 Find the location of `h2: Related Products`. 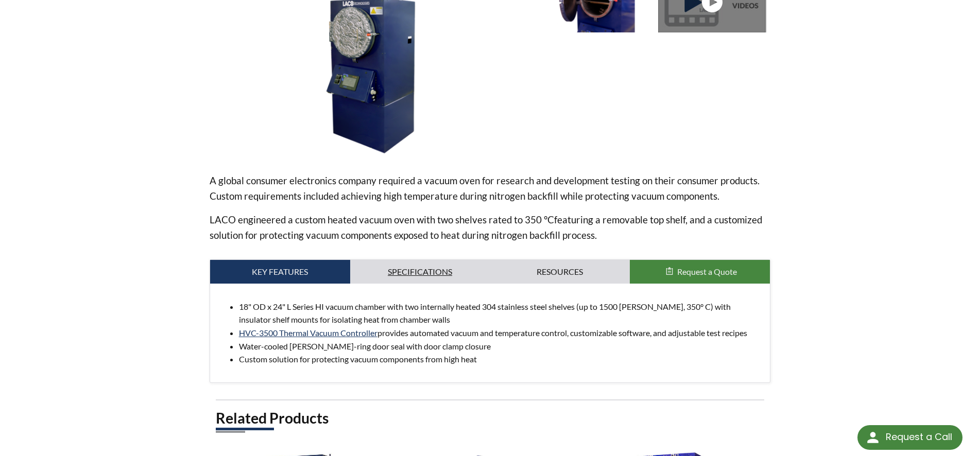

h2: Related Products is located at coordinates (490, 418).